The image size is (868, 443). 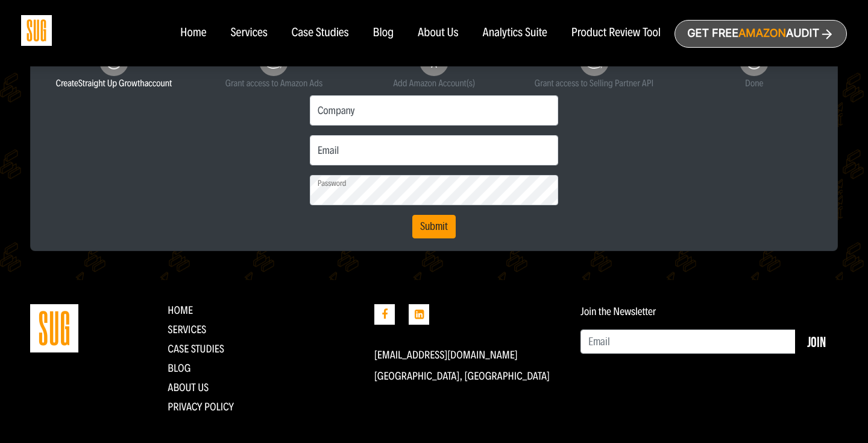 I want to click on span: Straight Up Growth, so click(x=111, y=83).